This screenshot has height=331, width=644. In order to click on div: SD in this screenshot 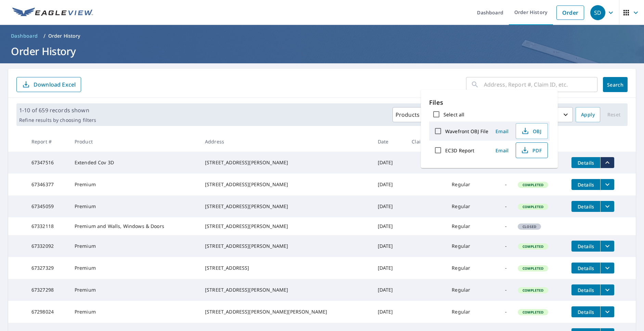, I will do `click(598, 13)`.